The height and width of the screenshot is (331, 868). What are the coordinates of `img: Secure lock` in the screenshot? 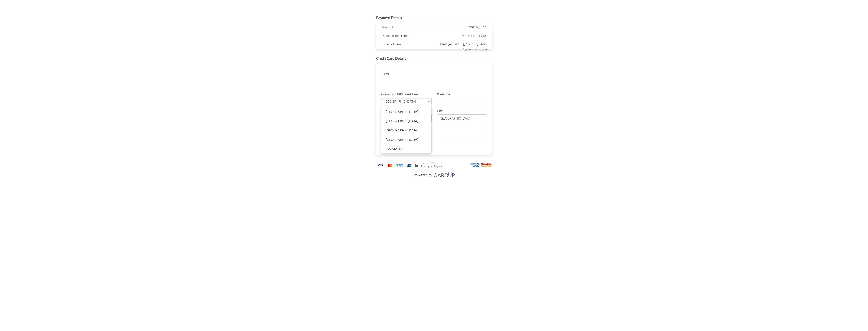 It's located at (416, 166).